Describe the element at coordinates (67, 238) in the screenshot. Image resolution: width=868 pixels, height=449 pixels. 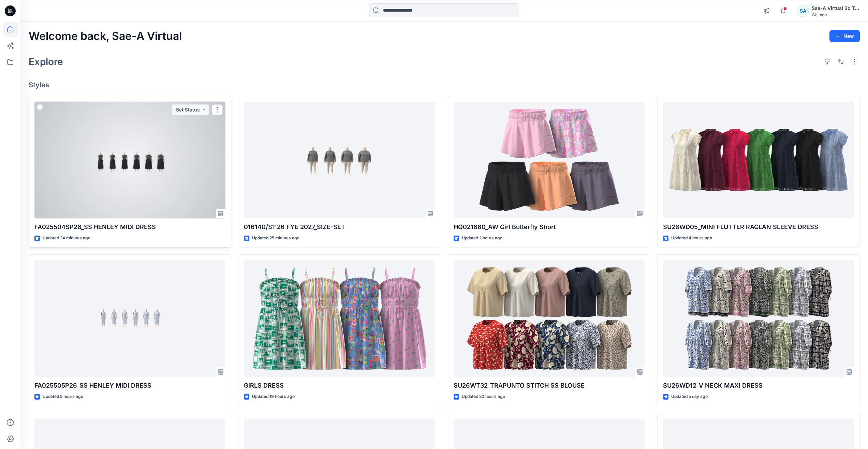
I see `p: Updated 24 minutes ago` at that location.